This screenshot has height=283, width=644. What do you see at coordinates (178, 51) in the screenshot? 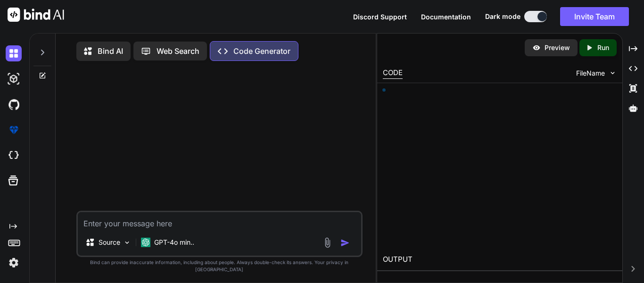
I see `p: Web Search` at bounding box center [178, 51].